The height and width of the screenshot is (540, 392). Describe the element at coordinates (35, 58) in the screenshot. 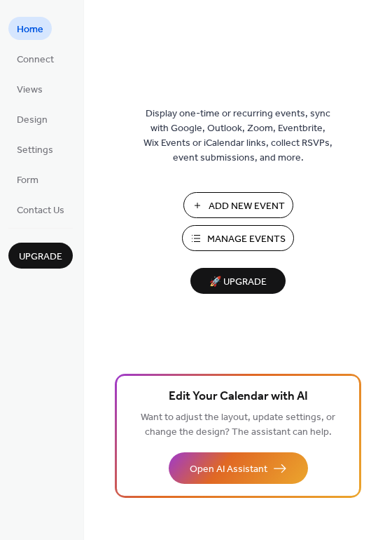

I see `a: Connect` at that location.